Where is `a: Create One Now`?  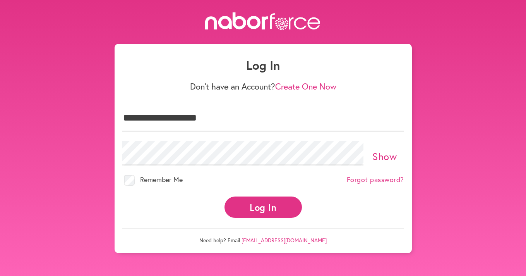
a: Create One Now is located at coordinates (306, 86).